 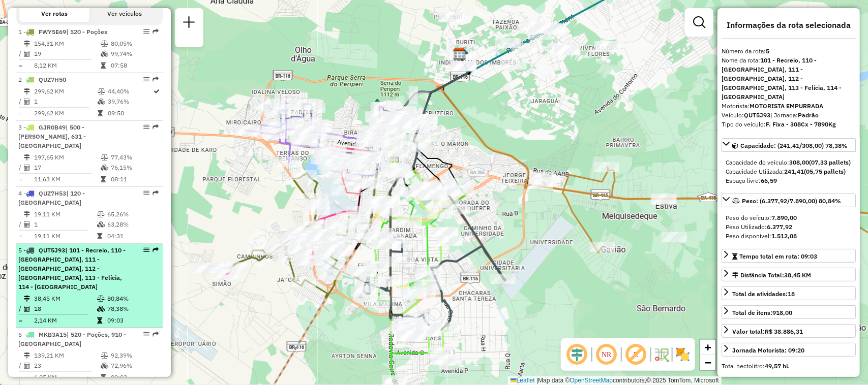 What do you see at coordinates (767, 331) in the screenshot?
I see `div: Valor total:` at bounding box center [767, 331].